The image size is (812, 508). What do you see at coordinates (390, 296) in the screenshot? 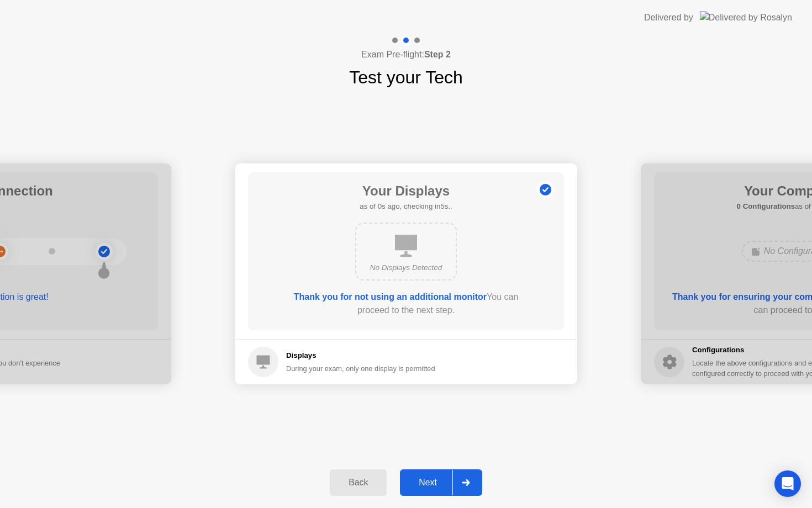
I see `b: Thank you for not using an additional monitor` at bounding box center [390, 296].